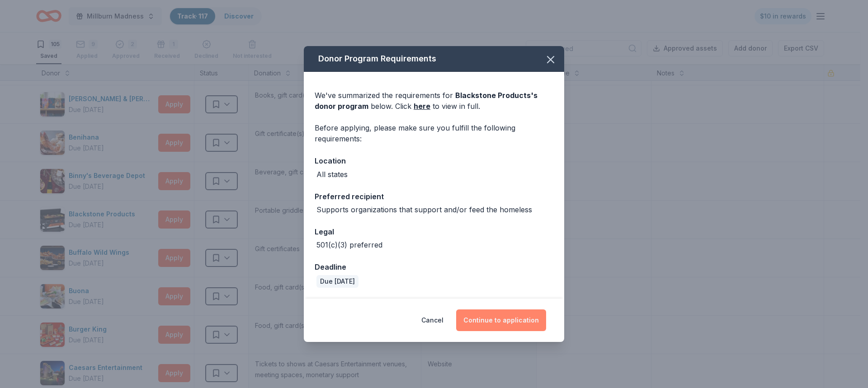 Image resolution: width=868 pixels, height=388 pixels. Describe the element at coordinates (434, 161) in the screenshot. I see `div: Location` at that location.